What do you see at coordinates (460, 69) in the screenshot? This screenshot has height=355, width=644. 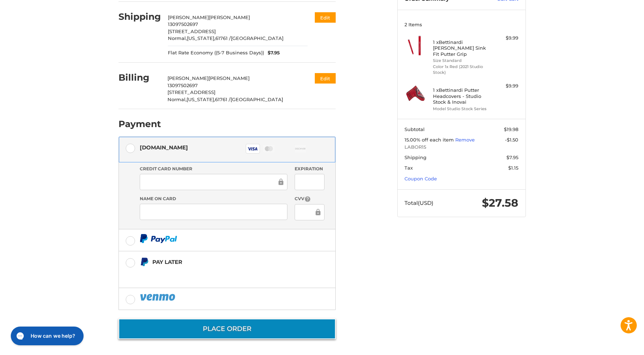 I see `li: Color 1x Red (2021 Studio Stock)` at bounding box center [460, 69].